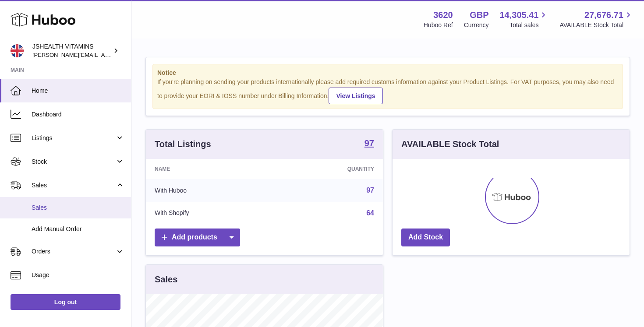 This screenshot has height=327, width=644. I want to click on span: 27,676.71, so click(604, 15).